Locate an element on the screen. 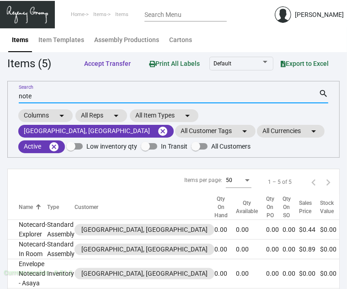  mat-icon: search is located at coordinates (323, 94).